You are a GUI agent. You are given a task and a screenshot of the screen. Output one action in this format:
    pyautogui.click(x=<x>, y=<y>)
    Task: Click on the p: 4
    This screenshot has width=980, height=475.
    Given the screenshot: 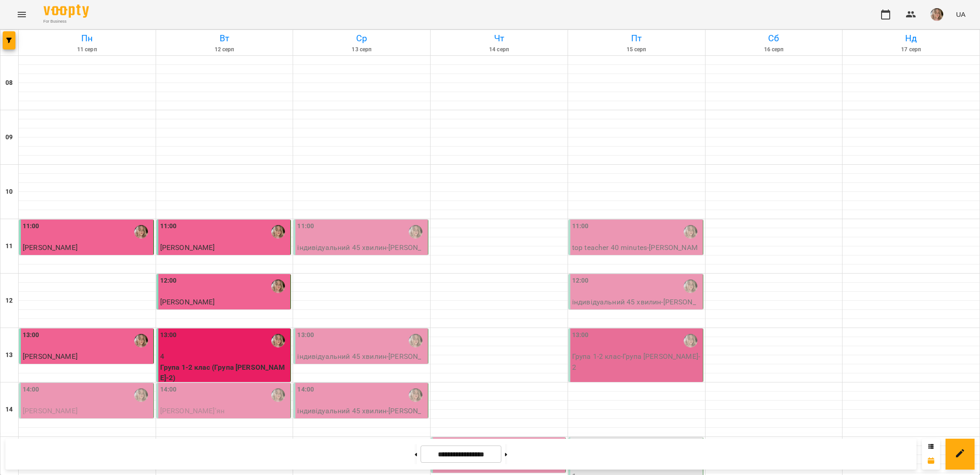 What is the action you would take?
    pyautogui.click(x=225, y=356)
    